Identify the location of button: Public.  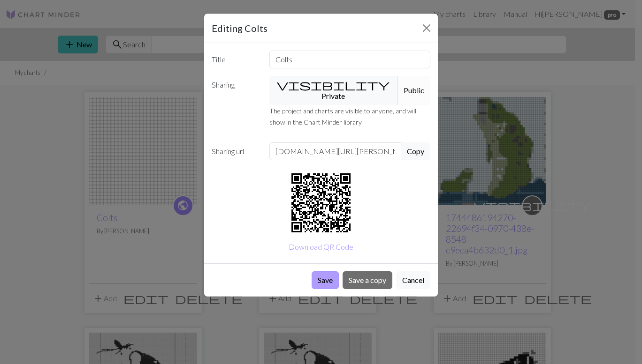
(414, 90).